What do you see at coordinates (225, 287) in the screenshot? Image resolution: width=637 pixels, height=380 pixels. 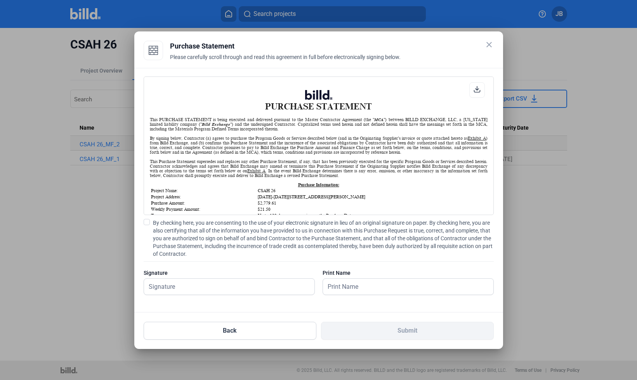 I see `input: Signature` at bounding box center [225, 287].